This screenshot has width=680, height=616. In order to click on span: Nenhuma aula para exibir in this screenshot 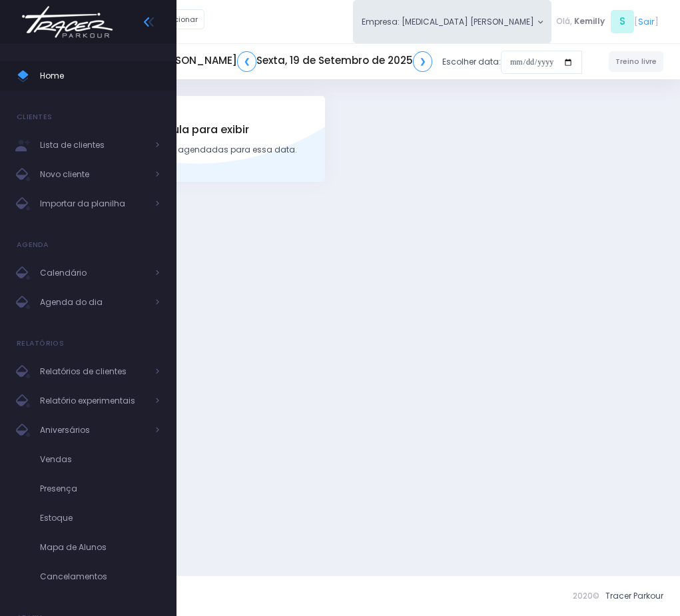, I will do `click(204, 130)`.